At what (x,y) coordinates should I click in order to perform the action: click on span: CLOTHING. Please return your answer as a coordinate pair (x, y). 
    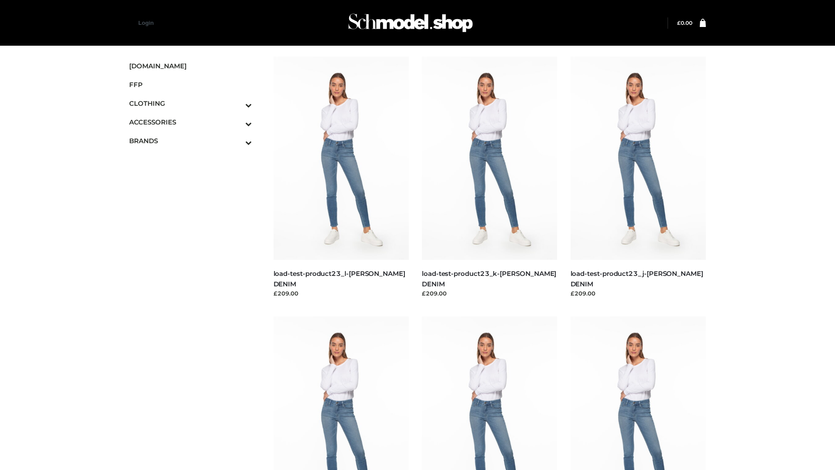
    Looking at the image, I should click on (190, 103).